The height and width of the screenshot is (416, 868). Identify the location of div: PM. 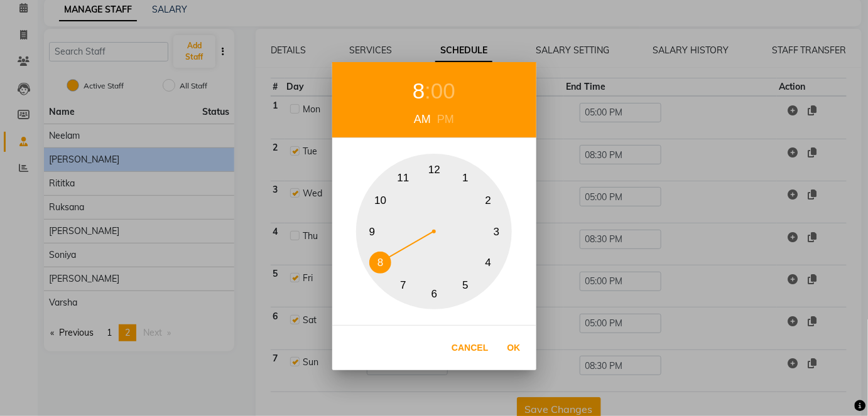
(445, 119).